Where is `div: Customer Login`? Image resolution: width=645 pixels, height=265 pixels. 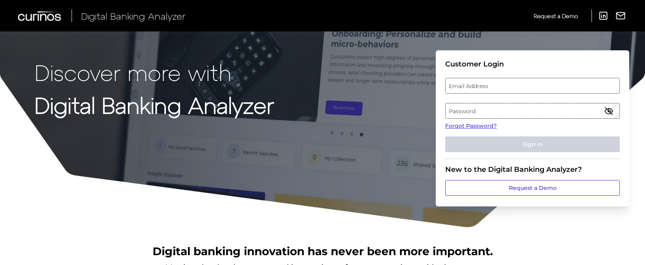
div: Customer Login is located at coordinates (532, 64).